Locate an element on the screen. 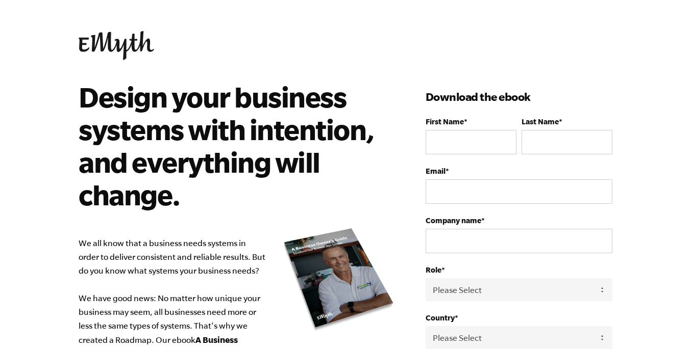  img: EMyth is located at coordinates (116, 45).